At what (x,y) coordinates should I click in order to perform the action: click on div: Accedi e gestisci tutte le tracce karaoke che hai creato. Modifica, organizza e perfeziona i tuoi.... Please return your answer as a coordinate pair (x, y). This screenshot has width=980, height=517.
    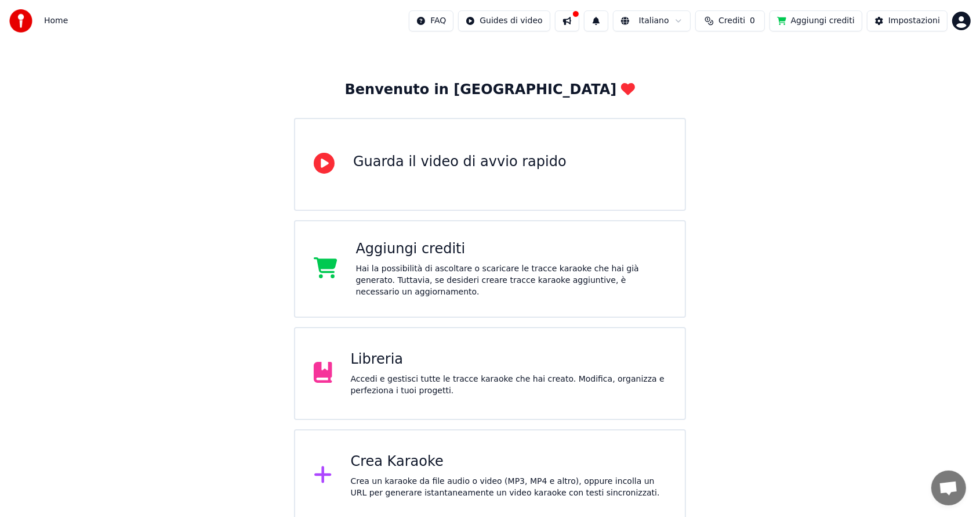
    Looking at the image, I should click on (509, 385).